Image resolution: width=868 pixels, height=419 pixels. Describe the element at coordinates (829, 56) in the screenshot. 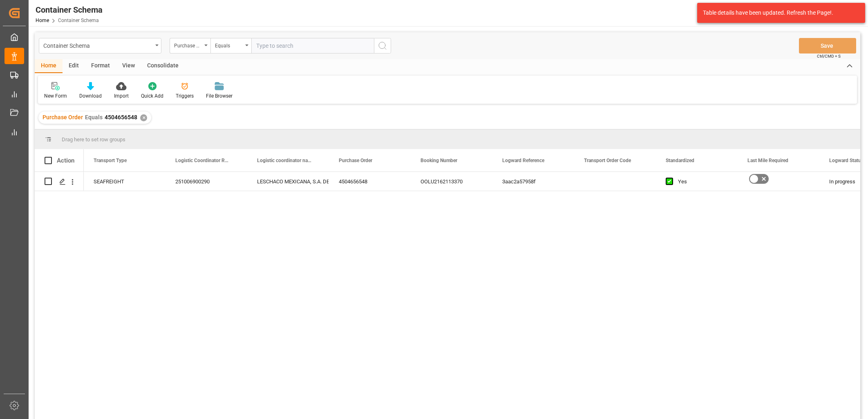

I see `span: Ctrl/CMD + S` at that location.